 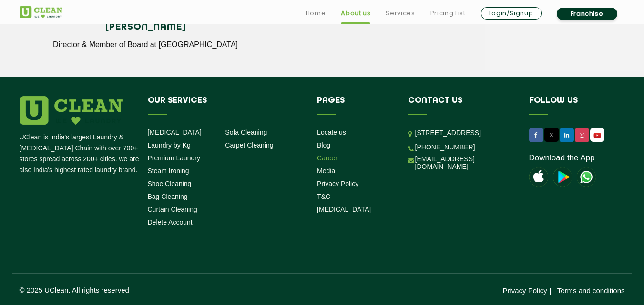 I want to click on a: Login/Signup, so click(x=511, y=14).